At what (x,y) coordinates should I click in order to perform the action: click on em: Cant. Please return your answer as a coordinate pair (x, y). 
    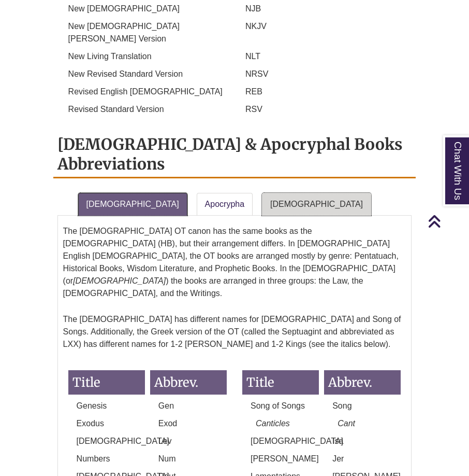
    Looking at the image, I should click on (346, 422).